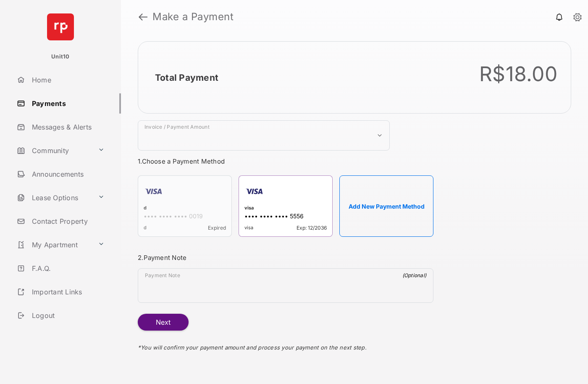  What do you see at coordinates (53, 245) in the screenshot?
I see `a: My Apartment` at bounding box center [53, 245].